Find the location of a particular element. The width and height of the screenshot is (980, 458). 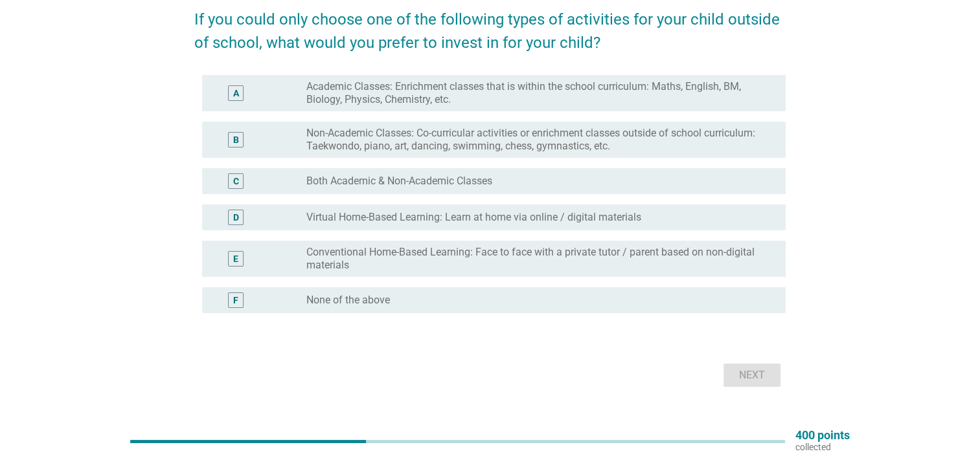

div: E is located at coordinates (235, 259).